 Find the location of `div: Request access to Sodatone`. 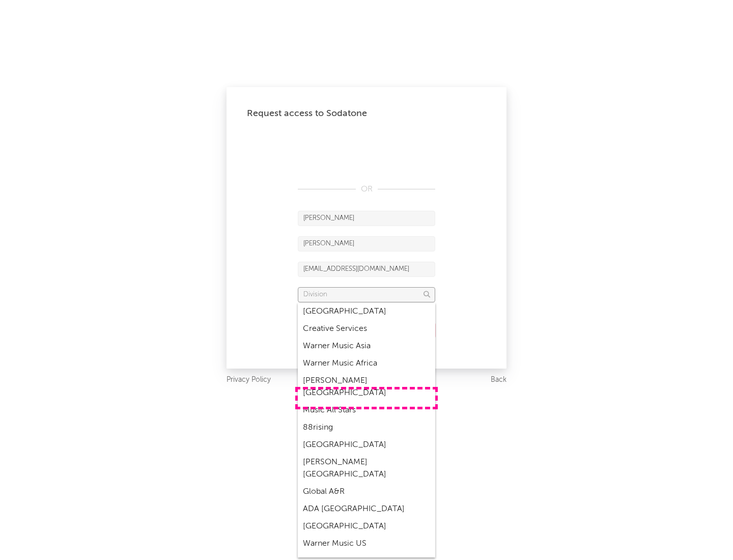

div: Request access to Sodatone is located at coordinates (367, 114).